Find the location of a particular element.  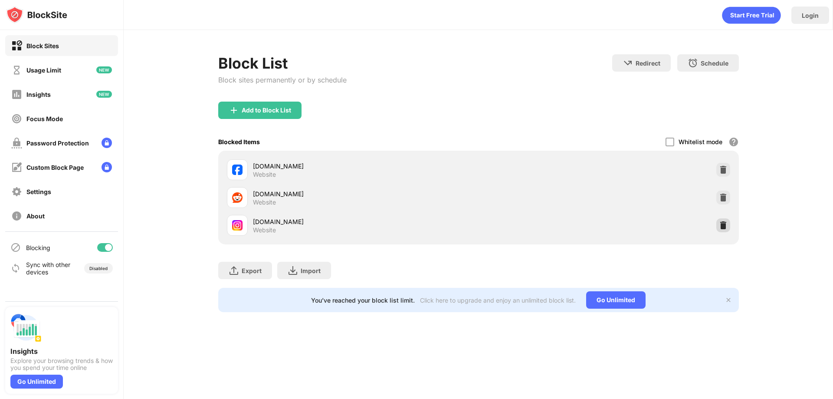

img: time-usage-off.svg is located at coordinates (16, 70).